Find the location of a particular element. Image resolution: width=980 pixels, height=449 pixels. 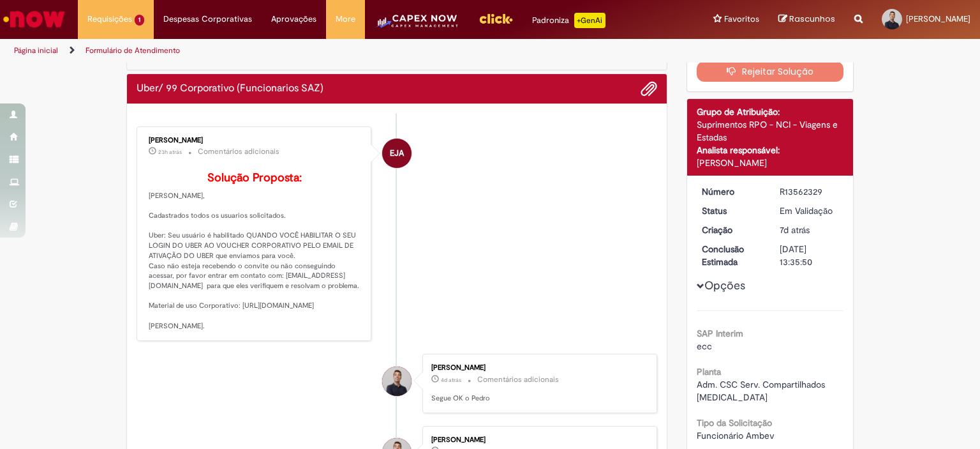

span: ecc is located at coordinates (704, 346).